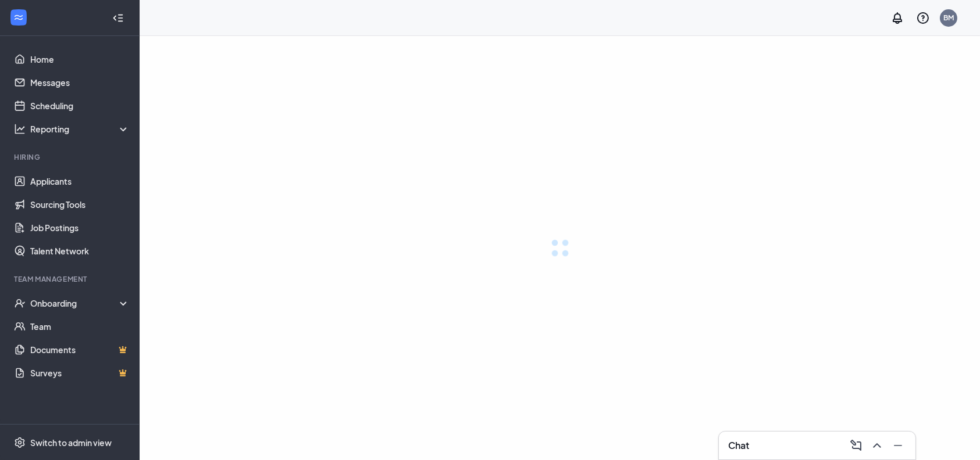 This screenshot has width=980, height=460. Describe the element at coordinates (118, 18) in the screenshot. I see `svg: Collapse` at that location.